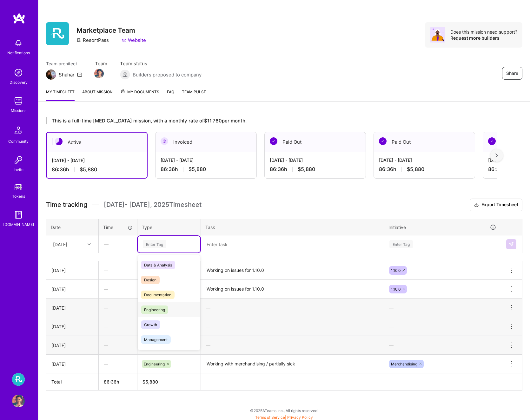 Image resolution: width=530 pixels, height=420 pixels. Describe the element at coordinates (79, 40) in the screenshot. I see `i: icon CompanyGray` at that location.